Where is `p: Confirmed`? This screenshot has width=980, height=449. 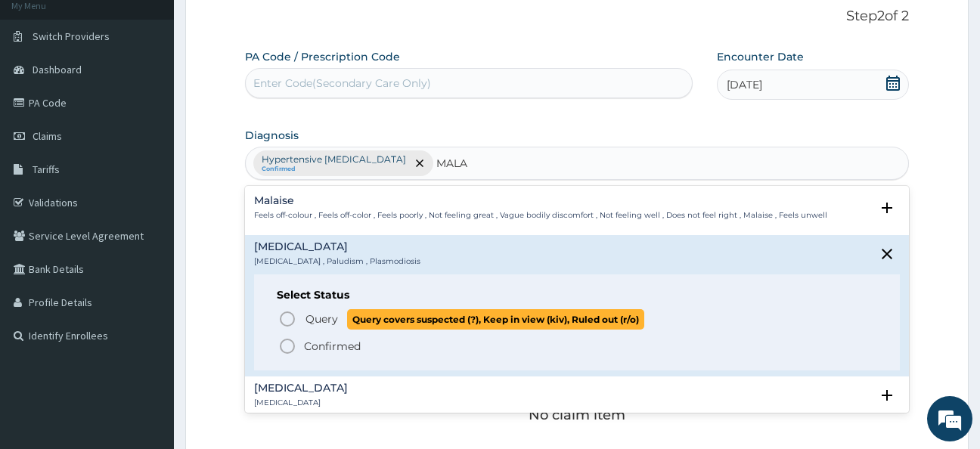
p: Confirmed is located at coordinates (332, 347).